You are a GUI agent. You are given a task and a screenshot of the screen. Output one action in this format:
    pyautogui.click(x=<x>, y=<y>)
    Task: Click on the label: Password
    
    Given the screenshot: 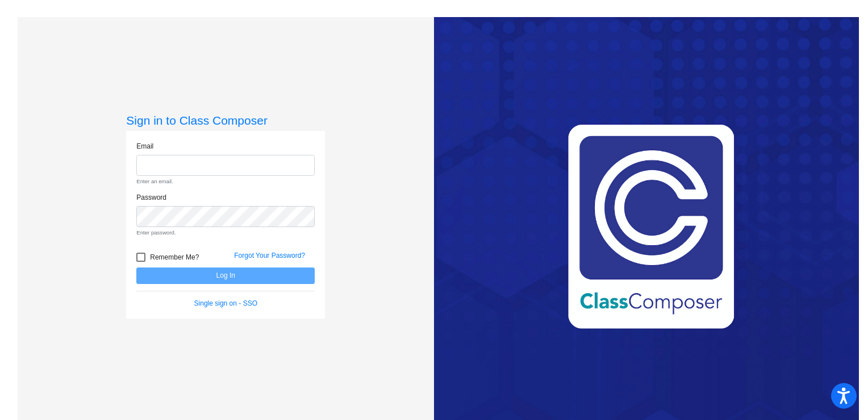 What is the action you would take?
    pyautogui.click(x=151, y=197)
    